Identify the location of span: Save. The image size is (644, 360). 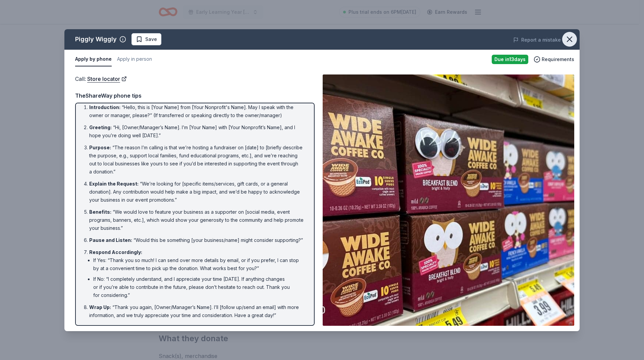
(151, 39).